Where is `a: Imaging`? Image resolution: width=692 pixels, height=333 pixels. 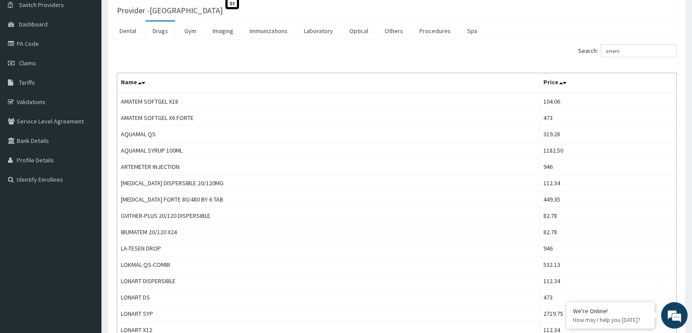
a: Imaging is located at coordinates (223, 31).